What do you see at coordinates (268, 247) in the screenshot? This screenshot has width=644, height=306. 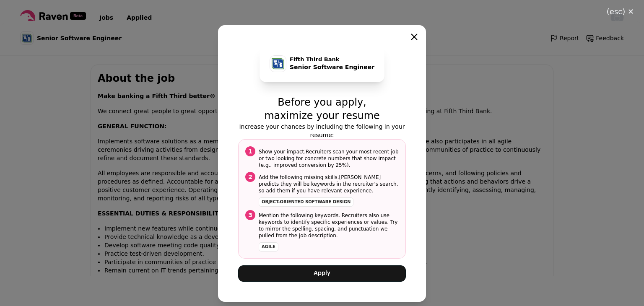 I see `li: agile` at bounding box center [268, 247].